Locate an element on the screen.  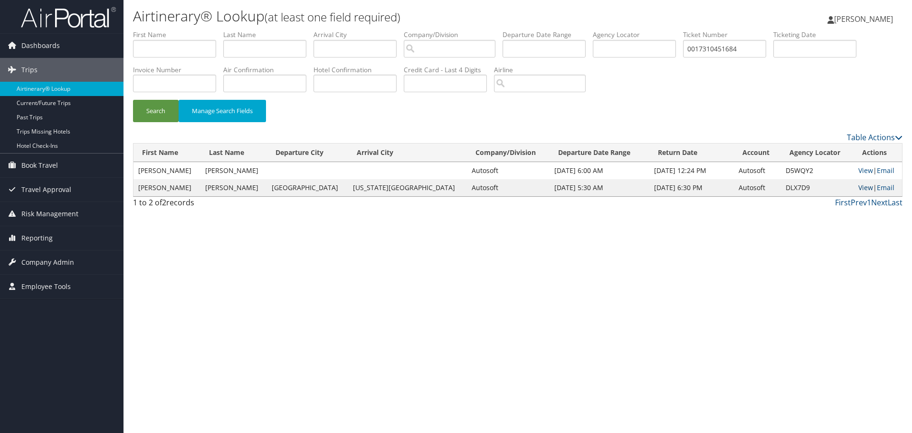
span: Book Travel is located at coordinates (39, 165).